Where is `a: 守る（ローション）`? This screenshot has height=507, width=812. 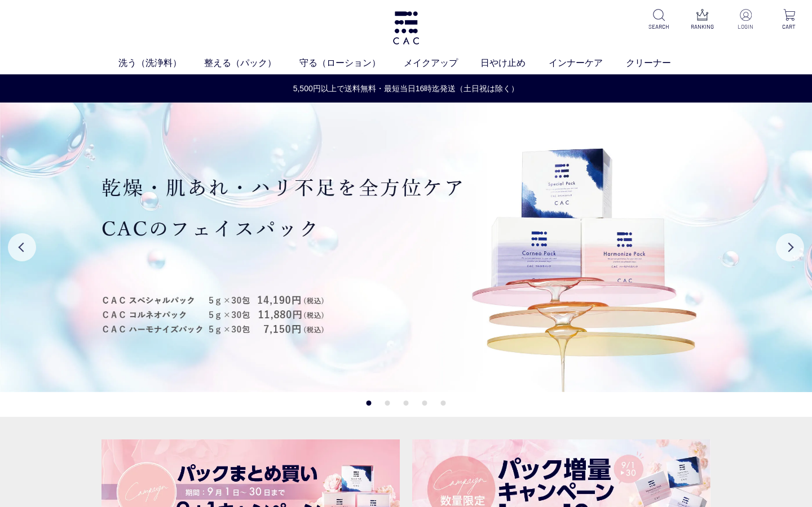 a: 守る（ローション） is located at coordinates (351, 63).